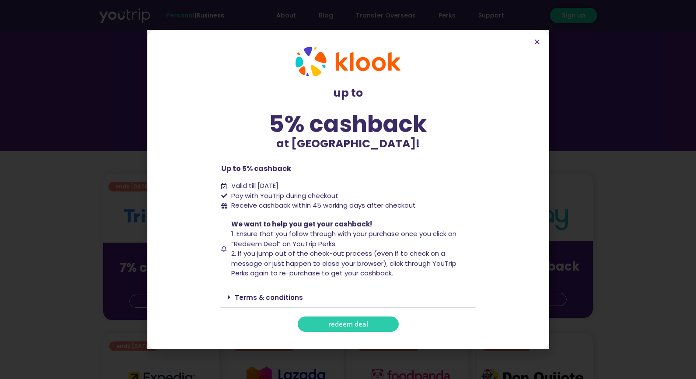 This screenshot has height=379, width=696. I want to click on p: Up to 5% cashback, so click(348, 169).